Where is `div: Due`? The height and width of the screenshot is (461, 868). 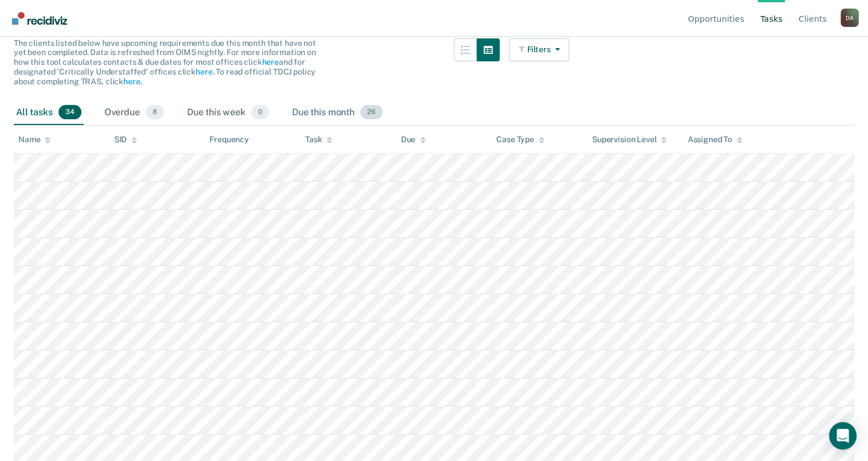
div: Due is located at coordinates (413, 139).